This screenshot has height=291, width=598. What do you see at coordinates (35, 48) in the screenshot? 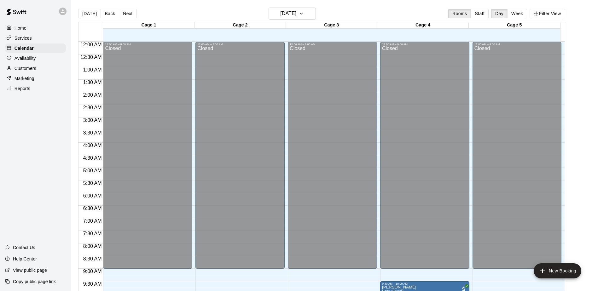
I see `div: Calendar` at bounding box center [35, 48].